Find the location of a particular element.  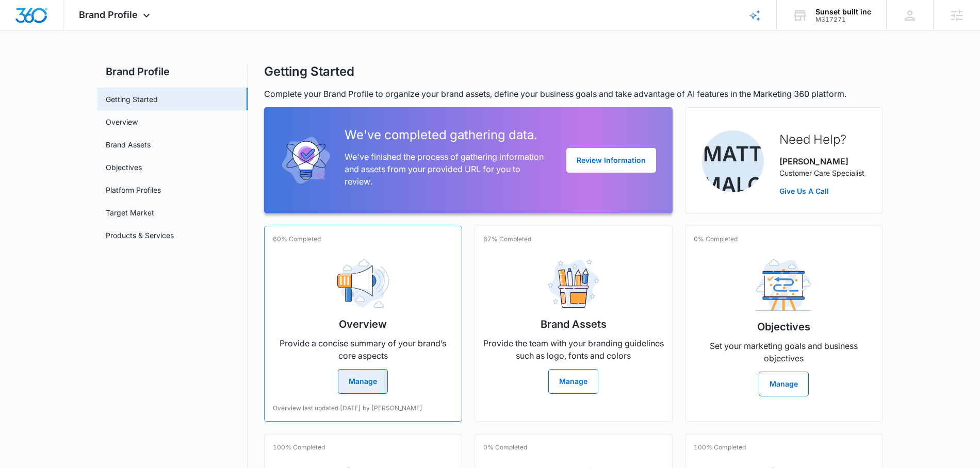

p: Provide the team with your branding guidelines such as logo, fonts and colors is located at coordinates (574, 349).